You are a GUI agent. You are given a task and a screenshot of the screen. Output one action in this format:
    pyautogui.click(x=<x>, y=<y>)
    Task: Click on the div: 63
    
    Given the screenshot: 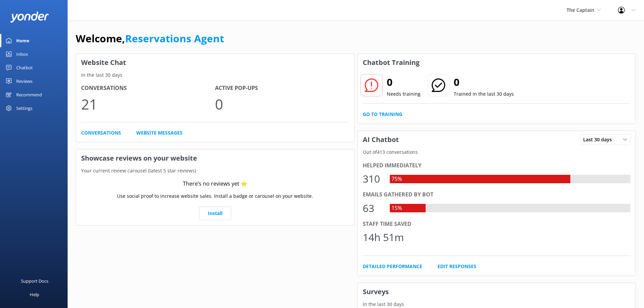 What is the action you would take?
    pyautogui.click(x=373, y=208)
    